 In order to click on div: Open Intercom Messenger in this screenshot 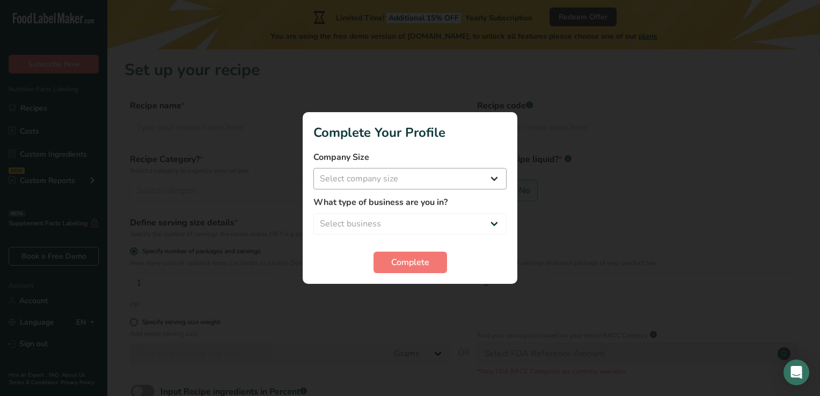, I will do `click(796, 372)`.